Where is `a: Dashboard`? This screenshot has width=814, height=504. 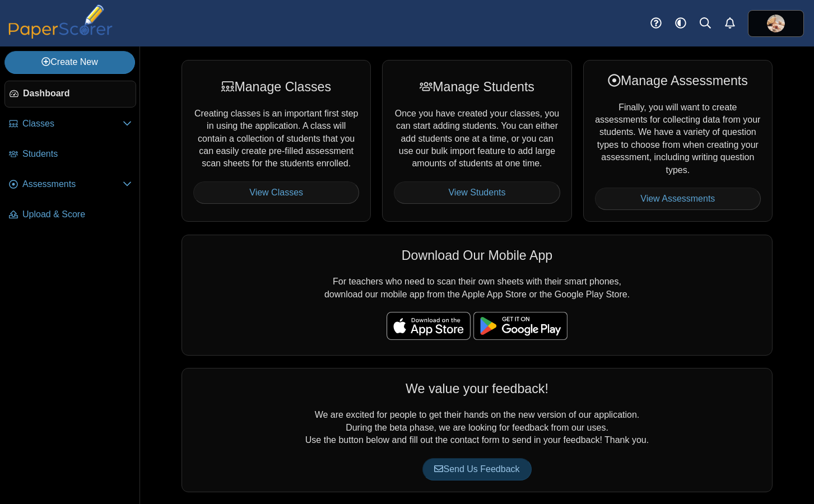
a: Dashboard is located at coordinates (70, 94).